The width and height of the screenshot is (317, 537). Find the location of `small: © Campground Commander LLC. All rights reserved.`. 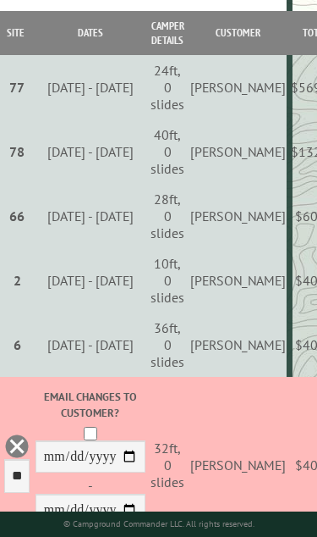

small: © Campground Commander LLC. All rights reserved. is located at coordinates (159, 523).